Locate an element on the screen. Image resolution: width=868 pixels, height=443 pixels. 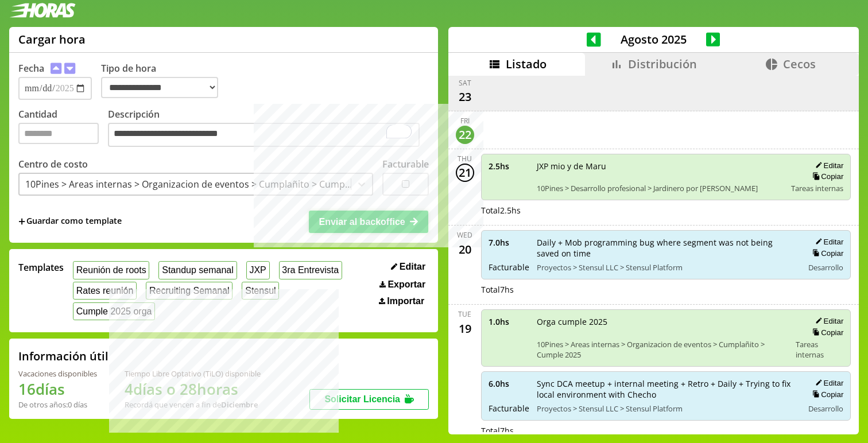
button: Exportar is located at coordinates (402, 285).